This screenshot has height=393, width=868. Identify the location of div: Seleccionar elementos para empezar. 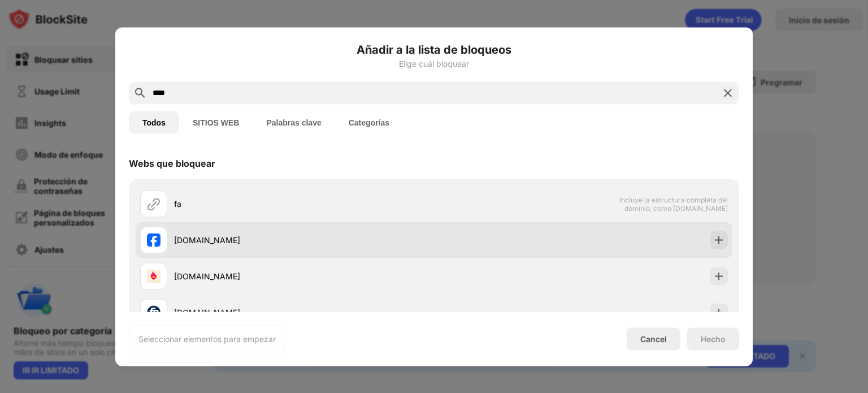
(207, 338).